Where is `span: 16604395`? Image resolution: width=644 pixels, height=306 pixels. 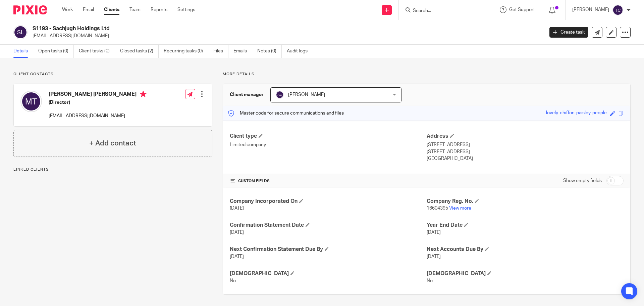 span: 16604395 is located at coordinates (437, 208).